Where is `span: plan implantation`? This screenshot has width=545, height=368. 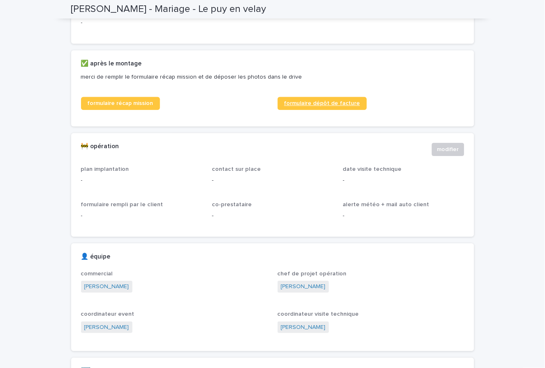
span: plan implantation is located at coordinates (105, 169).